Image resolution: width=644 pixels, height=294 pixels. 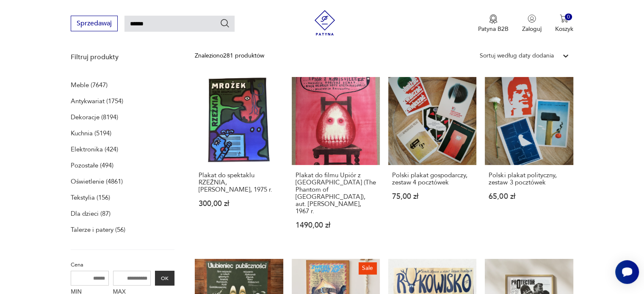 What do you see at coordinates (335, 161) in the screenshot?
I see `a: Plakat do filmu Upiór z Morisville (The Phantom of Morisville), aut. Franciszek Starowieyski, 196...` at bounding box center [335, 161].